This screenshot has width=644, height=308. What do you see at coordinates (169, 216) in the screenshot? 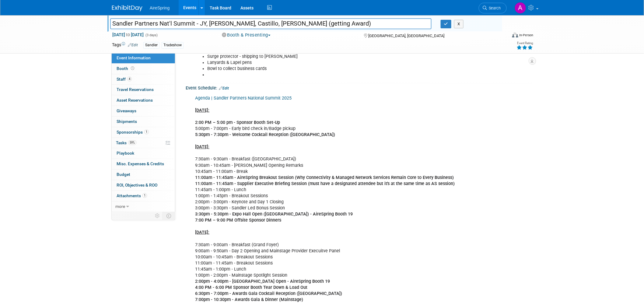
I see `td: Toggle Event Tabs` at bounding box center [169, 216].